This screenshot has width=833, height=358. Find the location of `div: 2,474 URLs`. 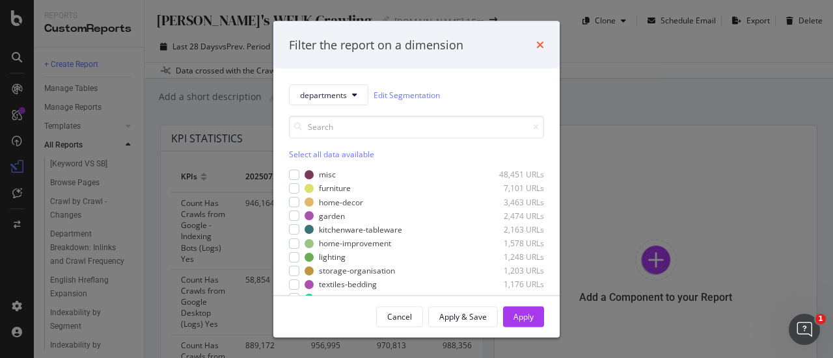

div: 2,474 URLs is located at coordinates (512, 215).